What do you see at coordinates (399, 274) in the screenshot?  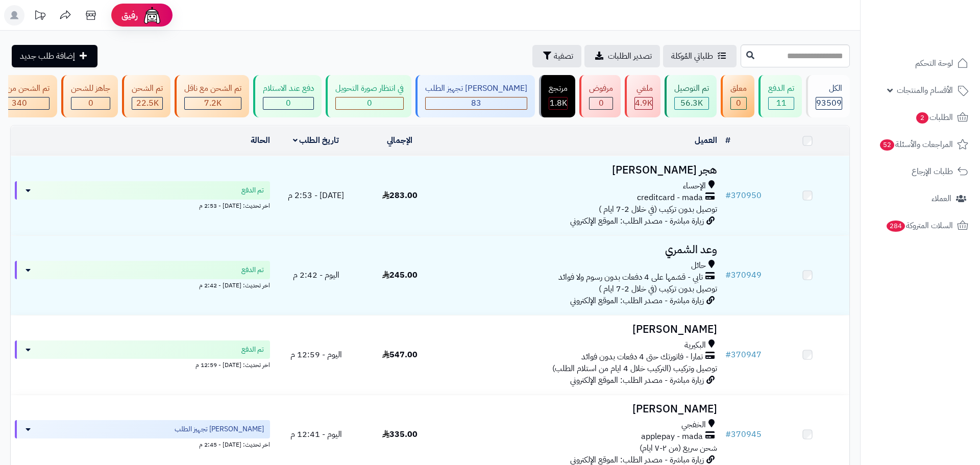 I see `span: 245.00` at bounding box center [399, 274].